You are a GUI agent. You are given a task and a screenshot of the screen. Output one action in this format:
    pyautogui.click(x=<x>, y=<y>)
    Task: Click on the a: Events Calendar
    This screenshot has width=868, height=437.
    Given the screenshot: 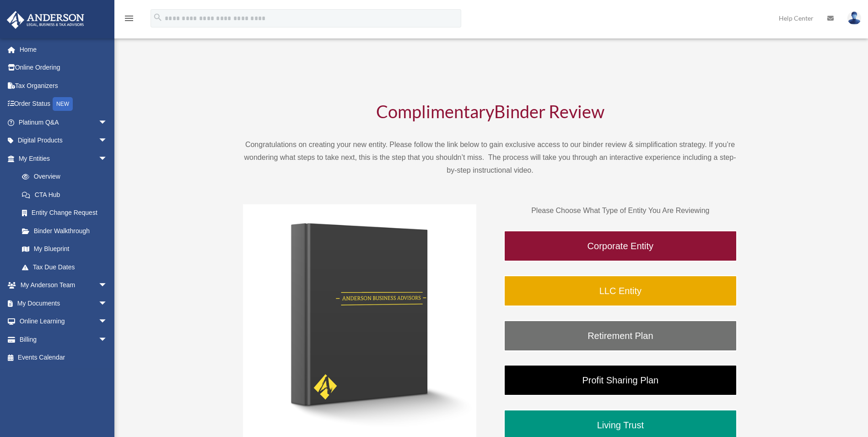 What is the action you would take?
    pyautogui.click(x=63, y=357)
    